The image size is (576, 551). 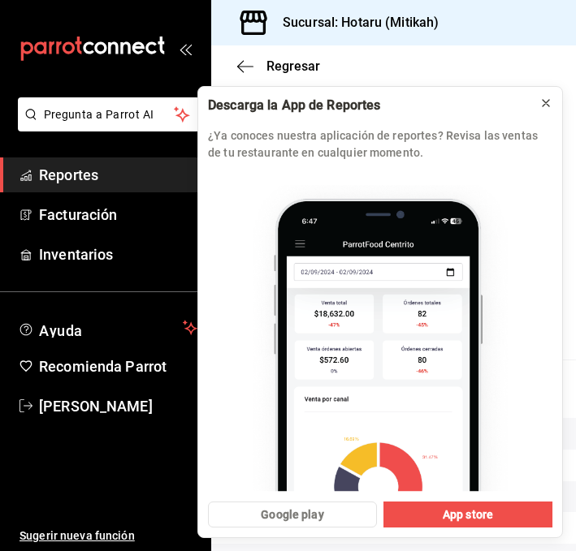 I want to click on span: Regresar, so click(x=293, y=66).